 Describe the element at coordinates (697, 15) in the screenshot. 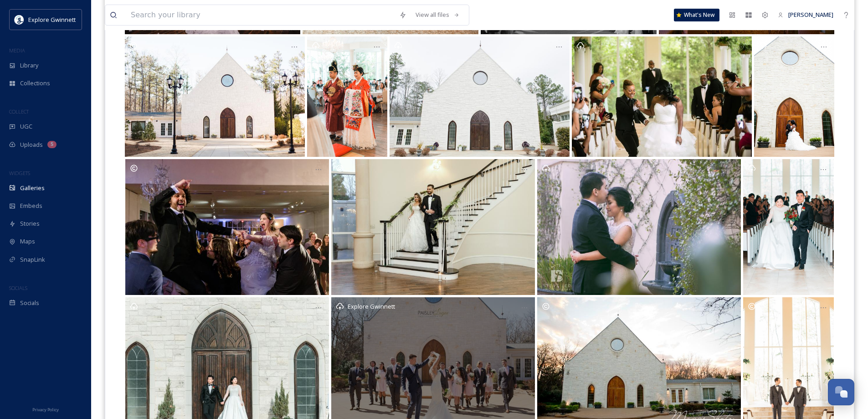

I see `a: What's New` at that location.